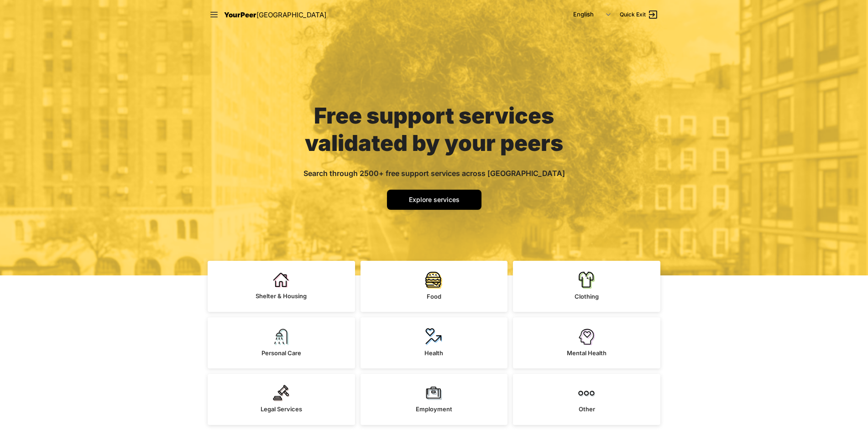 This screenshot has width=868, height=435. Describe the element at coordinates (434, 200) in the screenshot. I see `a: Explore services` at that location.